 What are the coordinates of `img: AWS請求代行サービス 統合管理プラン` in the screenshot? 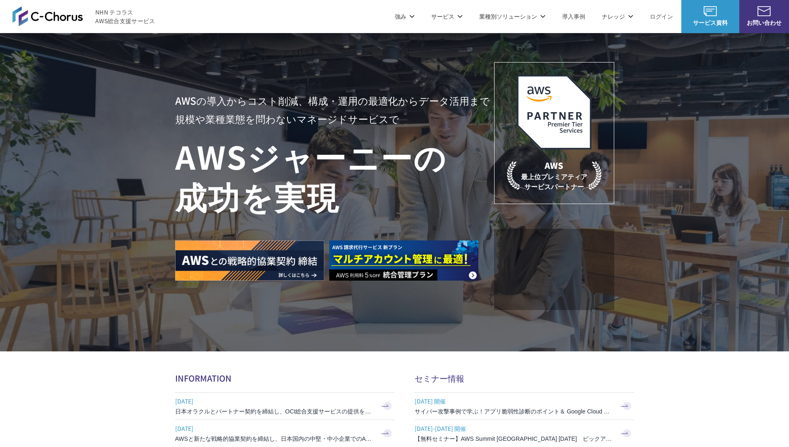 It's located at (404, 261).